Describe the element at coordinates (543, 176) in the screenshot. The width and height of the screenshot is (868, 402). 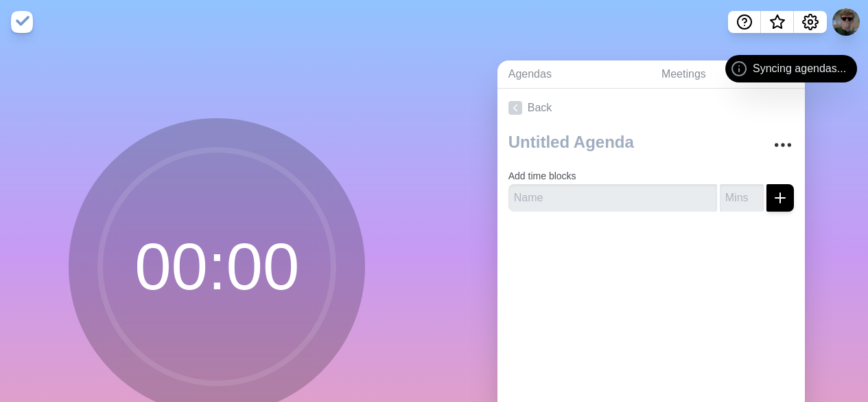
I see `label: Add time blocks` at that location.